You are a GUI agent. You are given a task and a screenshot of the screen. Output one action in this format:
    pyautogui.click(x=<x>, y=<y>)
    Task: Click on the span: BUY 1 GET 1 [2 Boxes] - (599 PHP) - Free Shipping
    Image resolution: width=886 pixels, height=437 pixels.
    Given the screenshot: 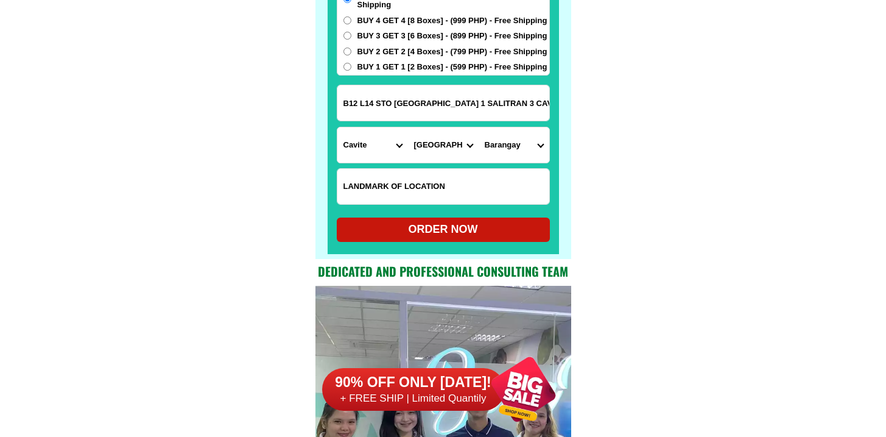 What is the action you would take?
    pyautogui.click(x=452, y=67)
    